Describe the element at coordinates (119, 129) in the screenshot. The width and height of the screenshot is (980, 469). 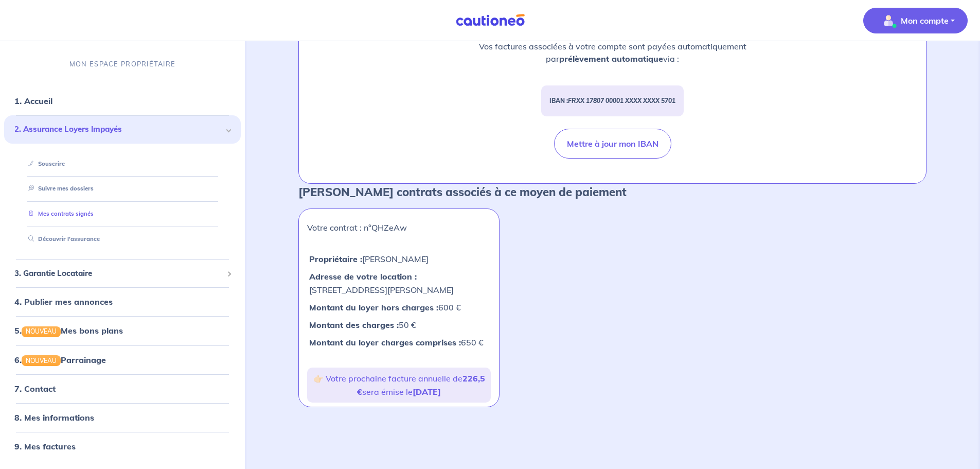
I see `span: 2. Assurance Loyers Impayés` at that location.